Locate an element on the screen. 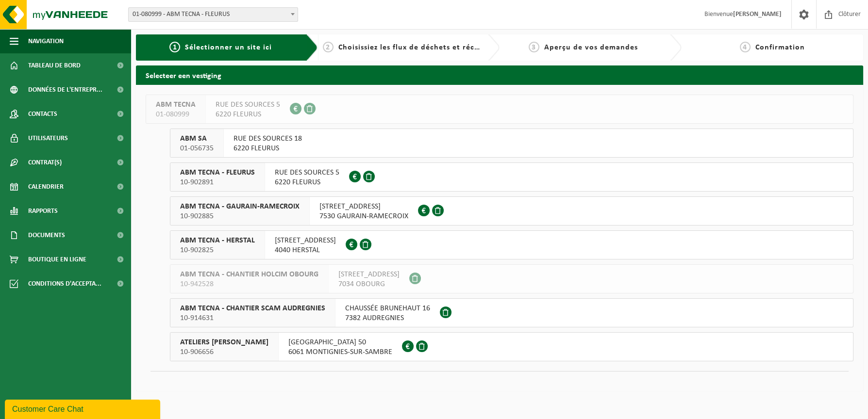 The width and height of the screenshot is (868, 419). span: CHAUSSÉE BRUNEHAUT 16 is located at coordinates (387, 308).